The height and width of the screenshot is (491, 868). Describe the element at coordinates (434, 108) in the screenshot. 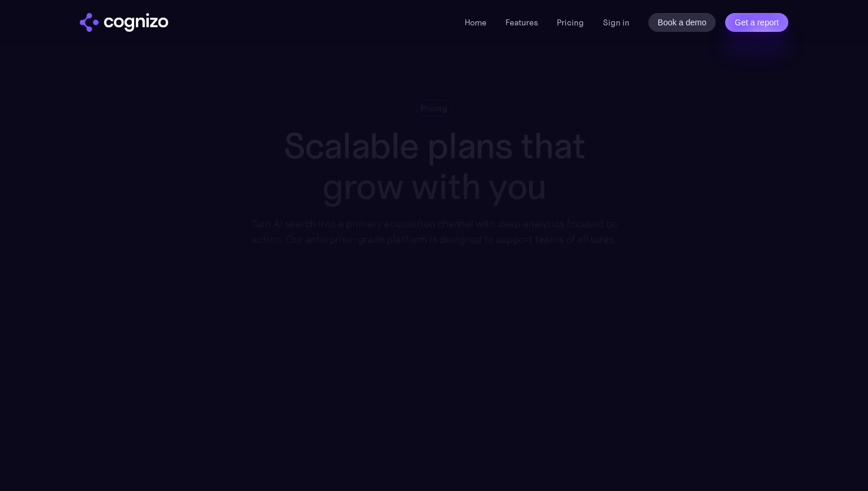

I see `div: Pricing` at that location.